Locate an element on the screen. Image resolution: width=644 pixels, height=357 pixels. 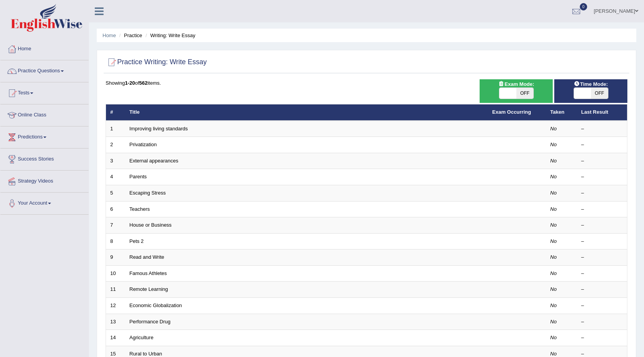
a: Tests is located at coordinates (44, 92).